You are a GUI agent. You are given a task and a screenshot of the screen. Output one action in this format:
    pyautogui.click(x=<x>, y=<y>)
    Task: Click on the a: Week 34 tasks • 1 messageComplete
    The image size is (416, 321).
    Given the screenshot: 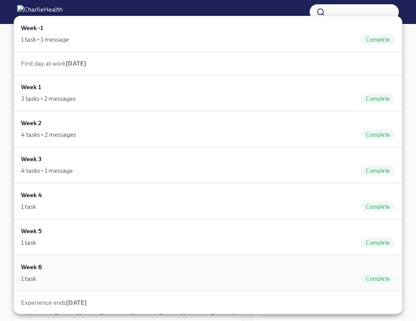 What is the action you would take?
    pyautogui.click(x=208, y=165)
    